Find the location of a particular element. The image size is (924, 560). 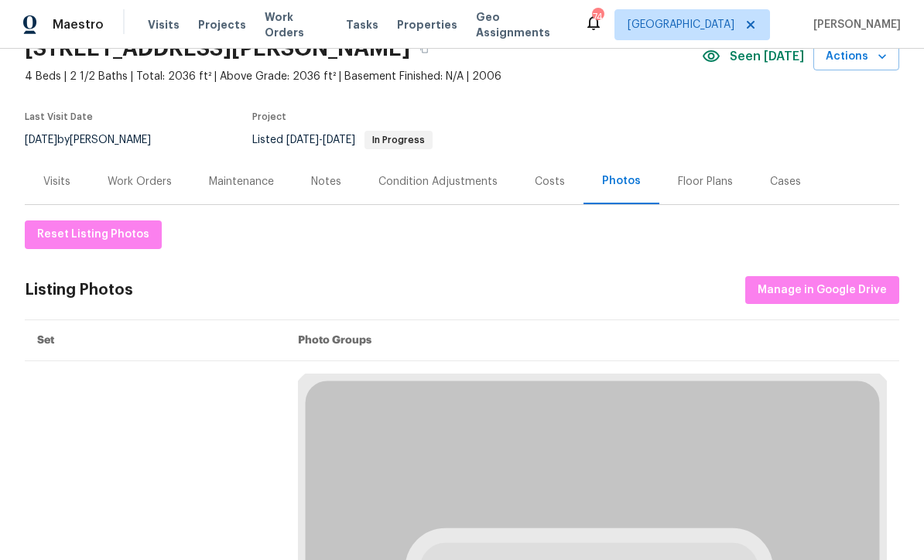

span: Projects is located at coordinates (222, 25).